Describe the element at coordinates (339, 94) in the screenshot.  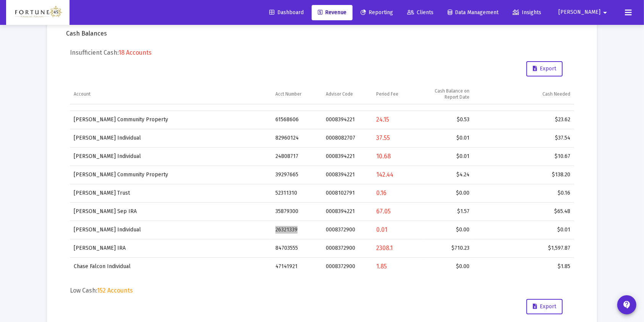
I see `div: Advisor Code` at that location.